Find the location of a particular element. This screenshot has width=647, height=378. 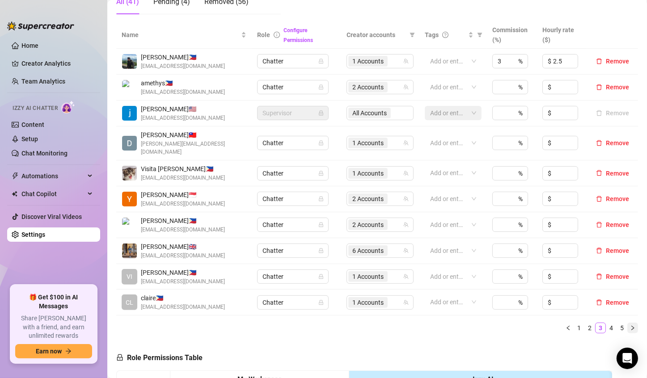

span: VI is located at coordinates (129, 277).